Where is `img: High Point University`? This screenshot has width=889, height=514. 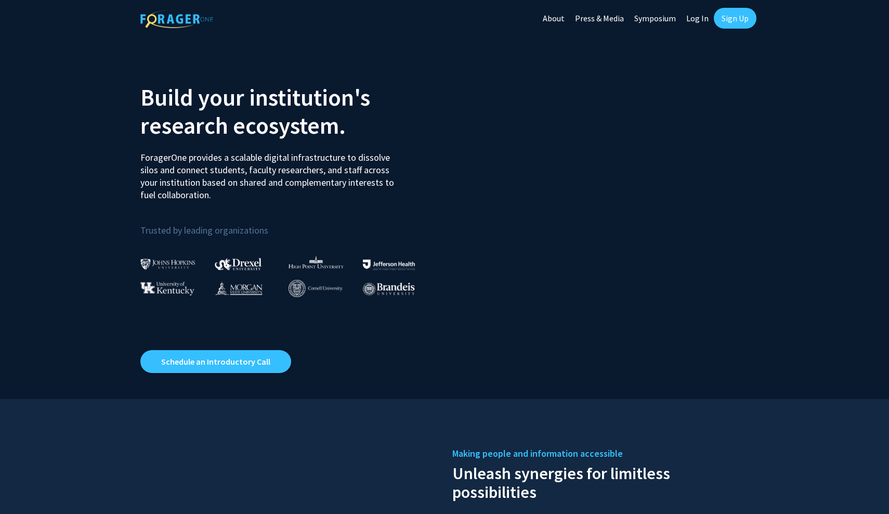
img: High Point University is located at coordinates (316, 262).